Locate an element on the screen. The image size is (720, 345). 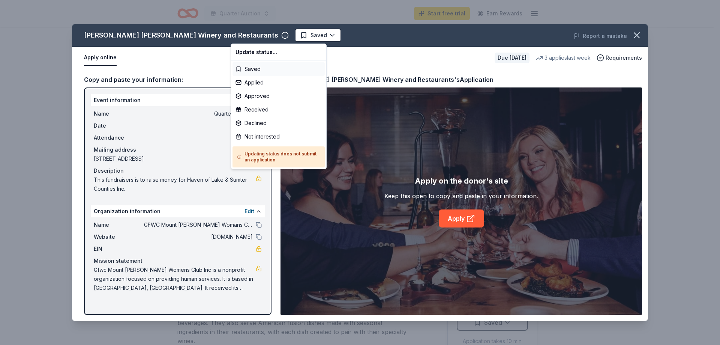
h5: Updating status does not submit an application is located at coordinates (279, 157).